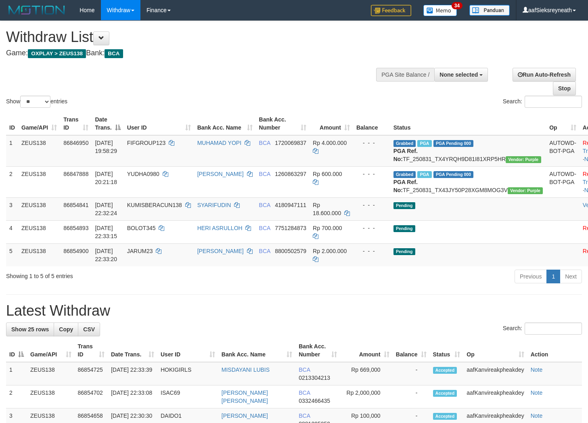 This screenshot has height=423, width=588. What do you see at coordinates (122, 274) in the screenshot?
I see `div: Showing 1 to 5 of 5 entries` at bounding box center [122, 274].